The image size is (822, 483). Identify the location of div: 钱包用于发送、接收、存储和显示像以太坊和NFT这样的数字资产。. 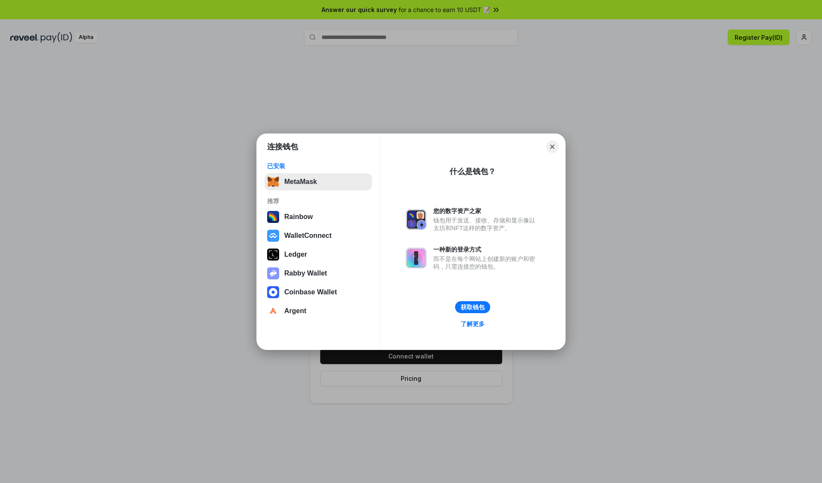
(486, 224).